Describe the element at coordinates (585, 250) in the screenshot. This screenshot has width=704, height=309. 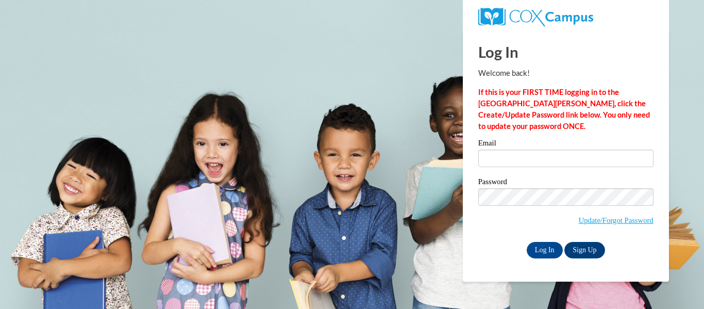
I see `a: Sign Up` at that location.